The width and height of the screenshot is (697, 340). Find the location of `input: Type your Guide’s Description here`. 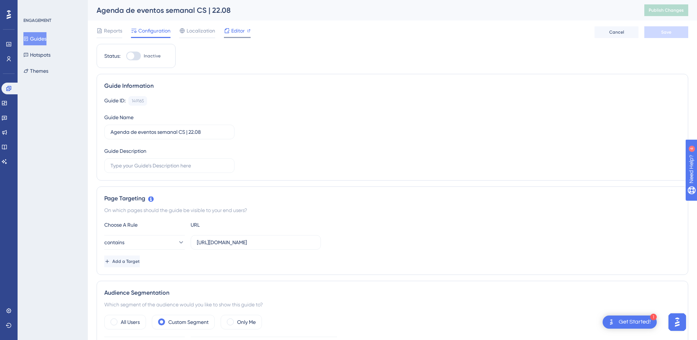

input: Type your Guide’s Description here is located at coordinates (169, 166).